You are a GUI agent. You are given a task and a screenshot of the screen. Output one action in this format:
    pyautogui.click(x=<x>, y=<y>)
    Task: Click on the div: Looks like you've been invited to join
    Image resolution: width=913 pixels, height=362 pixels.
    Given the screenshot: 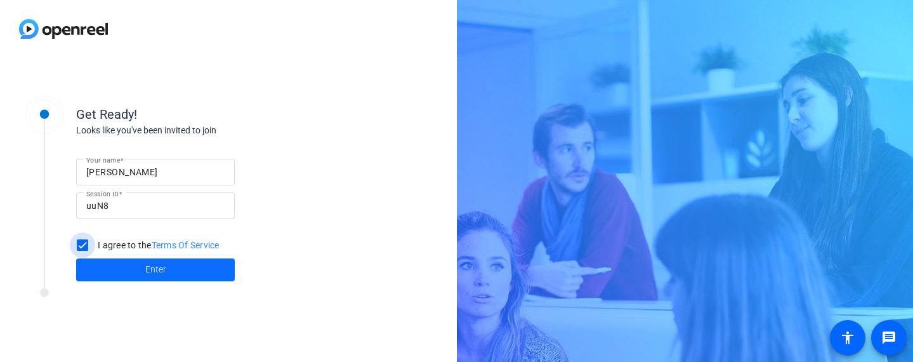 What is the action you would take?
    pyautogui.click(x=203, y=130)
    